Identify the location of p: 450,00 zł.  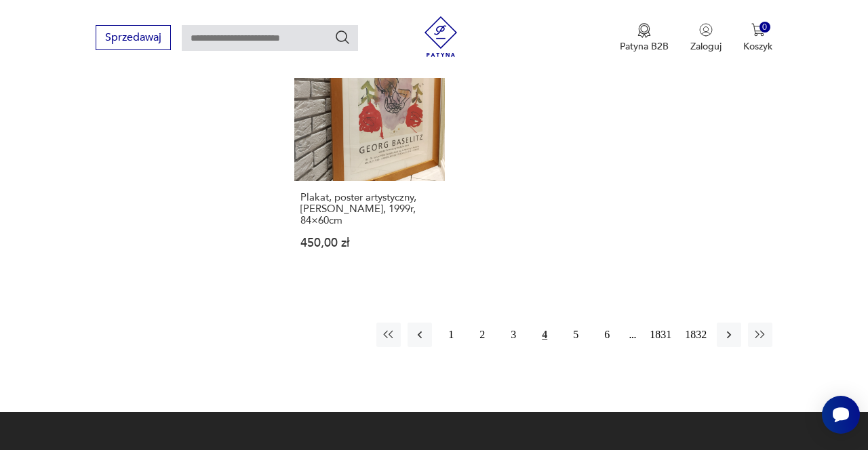
(370, 242).